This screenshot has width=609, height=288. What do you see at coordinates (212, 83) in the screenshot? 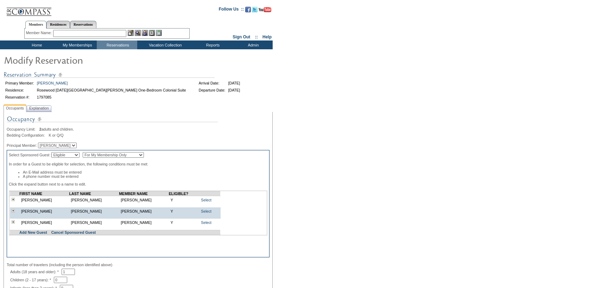
I see `td: Arrival Date:` at bounding box center [212, 83].